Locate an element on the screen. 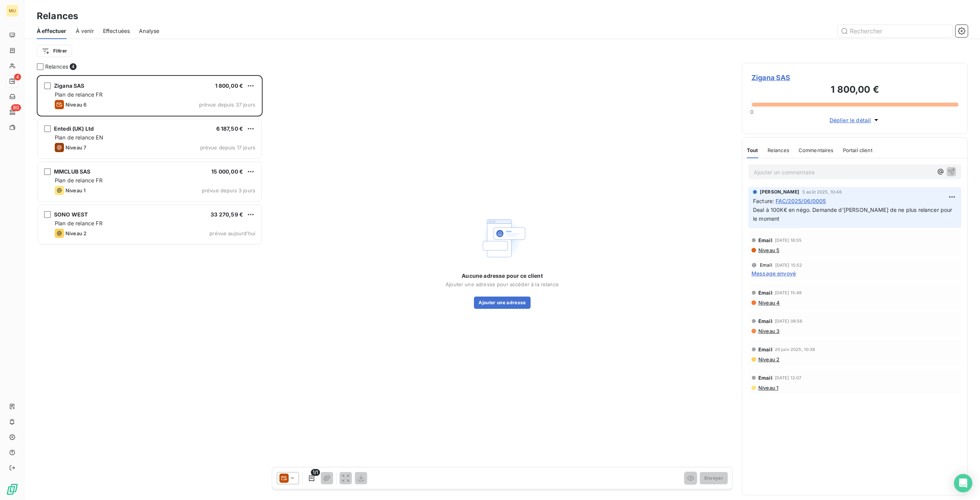  span: prévue depuis 3 jours is located at coordinates (228, 190).